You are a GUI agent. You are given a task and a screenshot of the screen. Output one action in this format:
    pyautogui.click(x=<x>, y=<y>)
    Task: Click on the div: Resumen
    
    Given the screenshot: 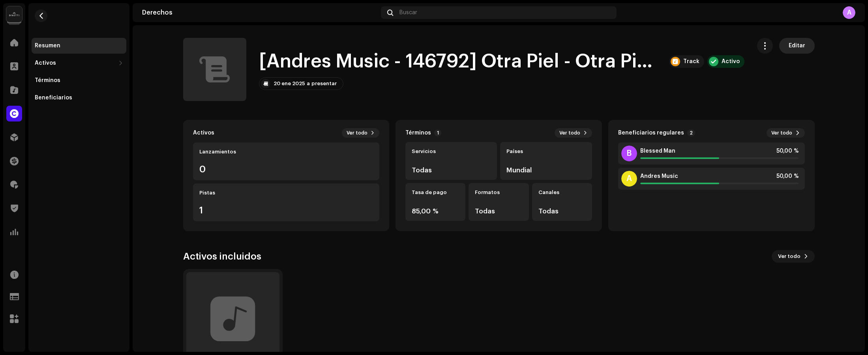 What is the action you would take?
    pyautogui.click(x=47, y=46)
    